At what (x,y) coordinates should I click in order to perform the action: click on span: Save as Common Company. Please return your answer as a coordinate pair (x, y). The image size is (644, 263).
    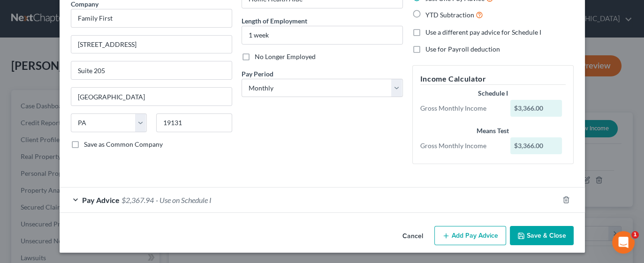
    Looking at the image, I should click on (124, 144).